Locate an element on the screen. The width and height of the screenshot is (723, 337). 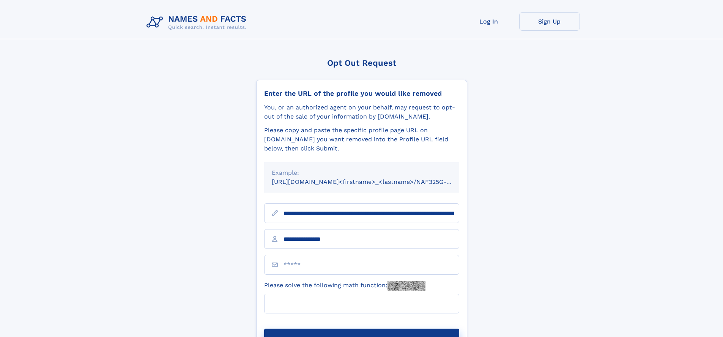
div: Opt Out Request is located at coordinates (362, 63).